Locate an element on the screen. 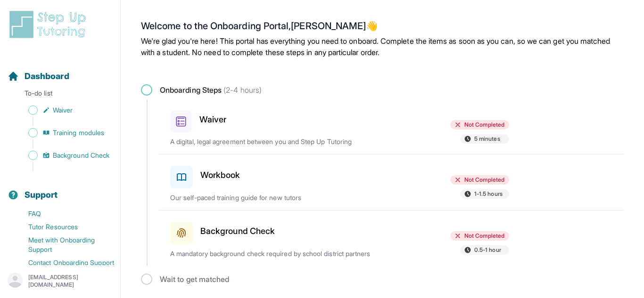  a: WorkbookNot Completed1-1.5 hoursOur self-paced training guide for new tutors is located at coordinates (391, 182).